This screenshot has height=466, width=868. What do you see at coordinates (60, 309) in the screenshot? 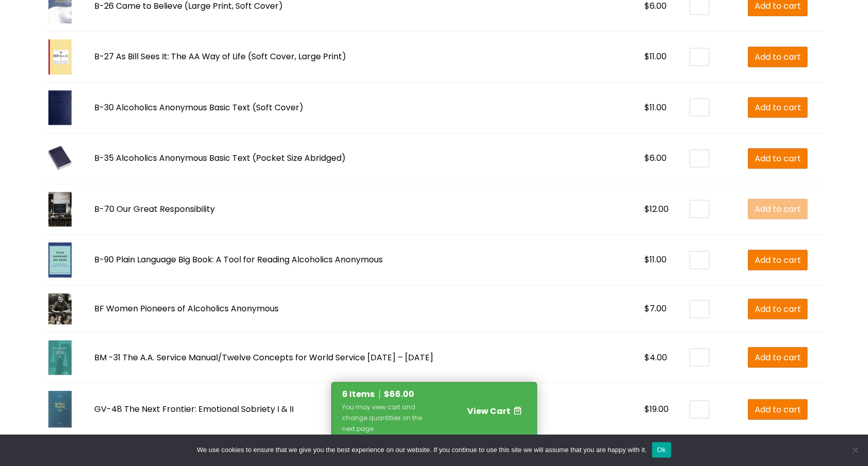
I see `img: BF Women Pioneers of Alcoholics Anonymous` at bounding box center [60, 309].